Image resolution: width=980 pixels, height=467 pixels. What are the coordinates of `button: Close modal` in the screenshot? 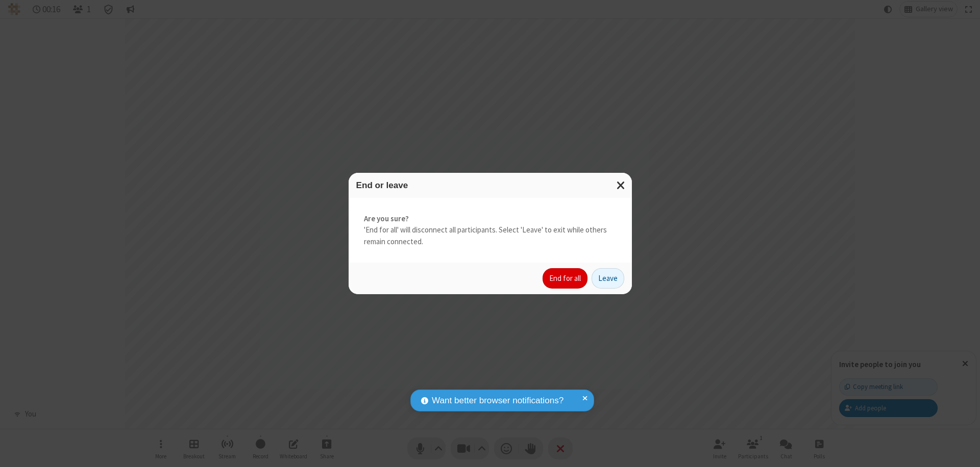 It's located at (622, 185).